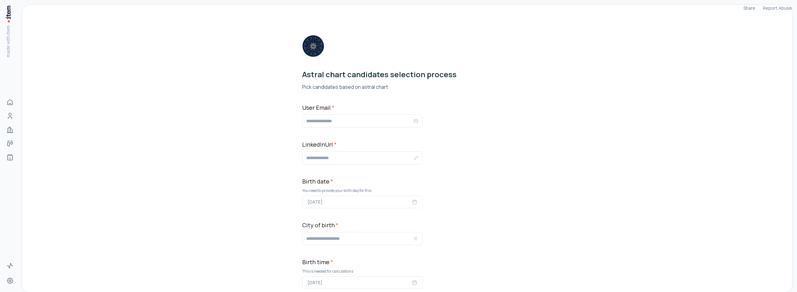 This screenshot has height=292, width=797. What do you see at coordinates (317, 182) in the screenshot?
I see `label: Birth date` at bounding box center [317, 182].